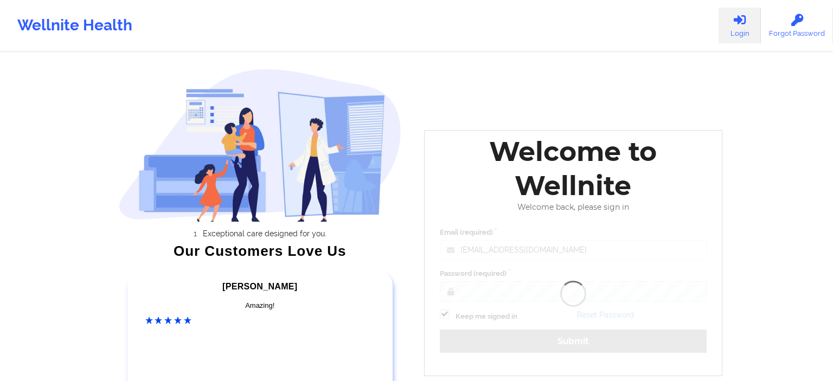 This screenshot has height=381, width=833. What do you see at coordinates (265, 234) in the screenshot?
I see `li: Exceptional care designed for you.` at bounding box center [265, 234].